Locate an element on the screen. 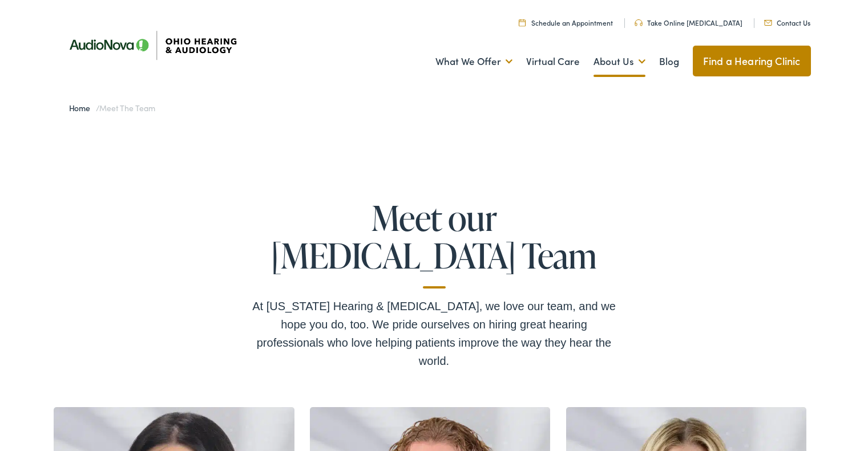  span: Meet the Team is located at coordinates (127, 107).